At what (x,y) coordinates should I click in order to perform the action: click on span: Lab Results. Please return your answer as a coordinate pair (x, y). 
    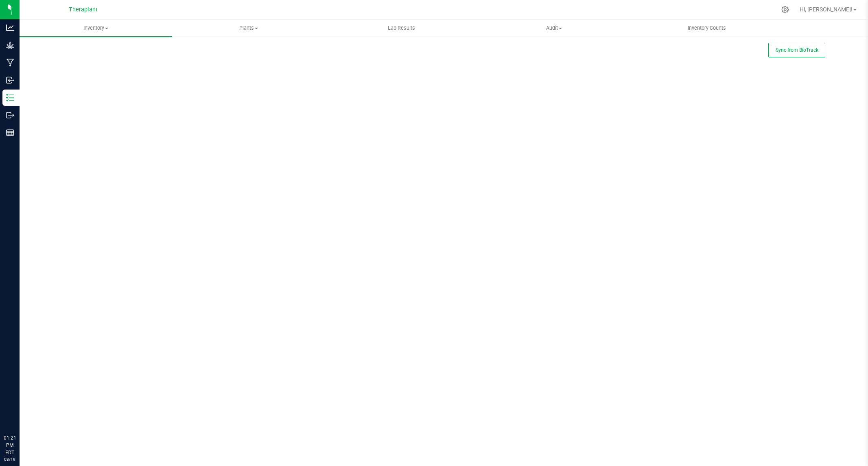
    Looking at the image, I should click on (401, 28).